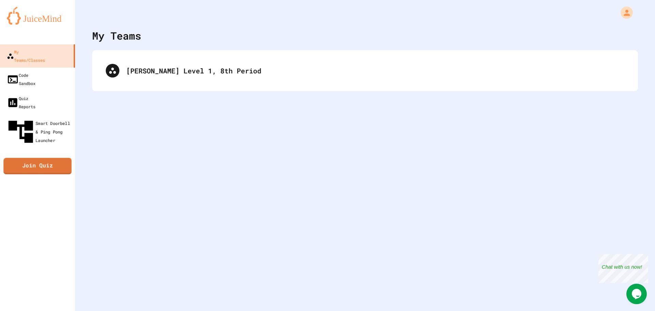  I want to click on div: My Teams/Classes, so click(26, 56).